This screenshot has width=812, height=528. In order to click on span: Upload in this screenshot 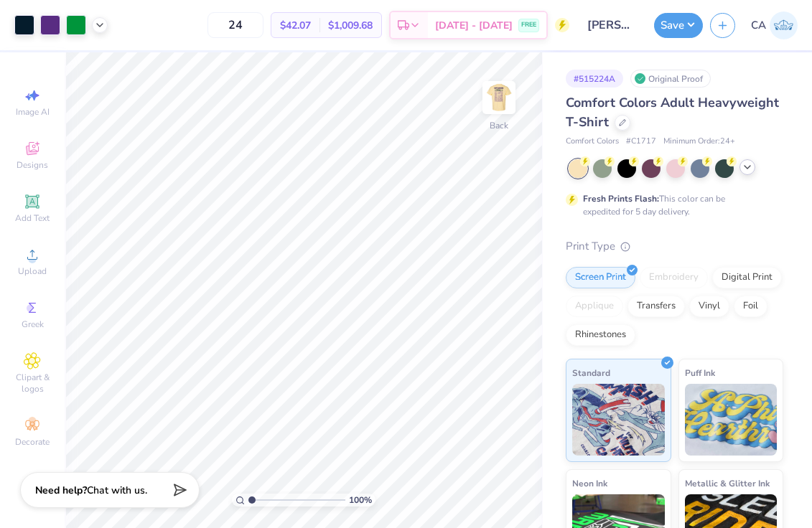, I will do `click(33, 271)`.